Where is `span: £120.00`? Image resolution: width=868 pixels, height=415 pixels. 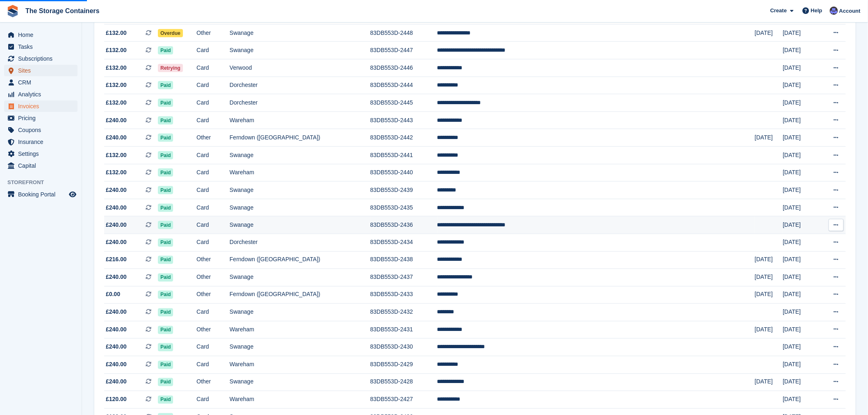 span: £120.00 is located at coordinates (116, 399).